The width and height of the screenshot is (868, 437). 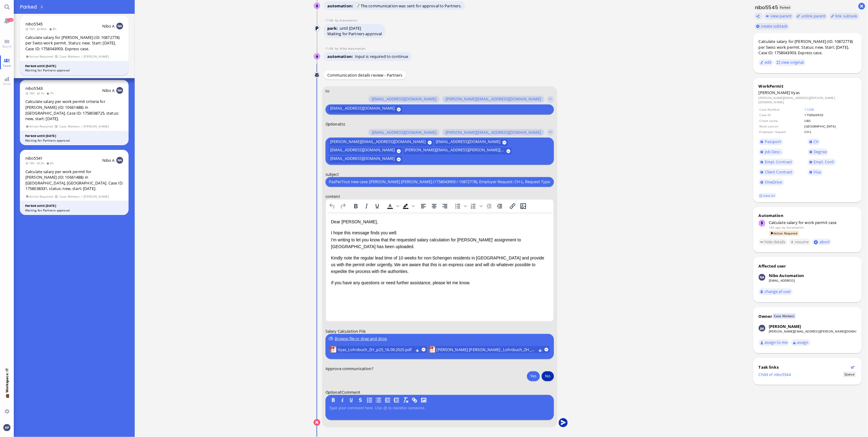 I want to click on button: Decrease indent, so click(x=489, y=206).